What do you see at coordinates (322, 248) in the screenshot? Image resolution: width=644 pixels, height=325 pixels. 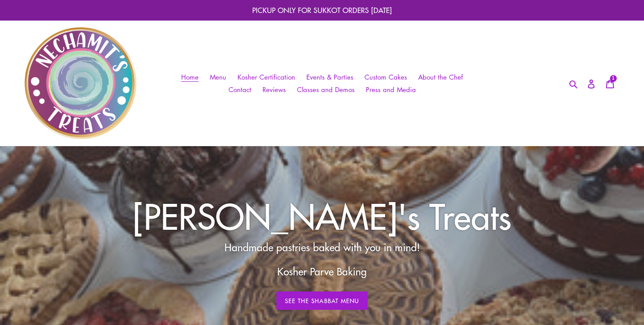 I see `p: Handmade pastries baked with you in mind!` at bounding box center [322, 248].